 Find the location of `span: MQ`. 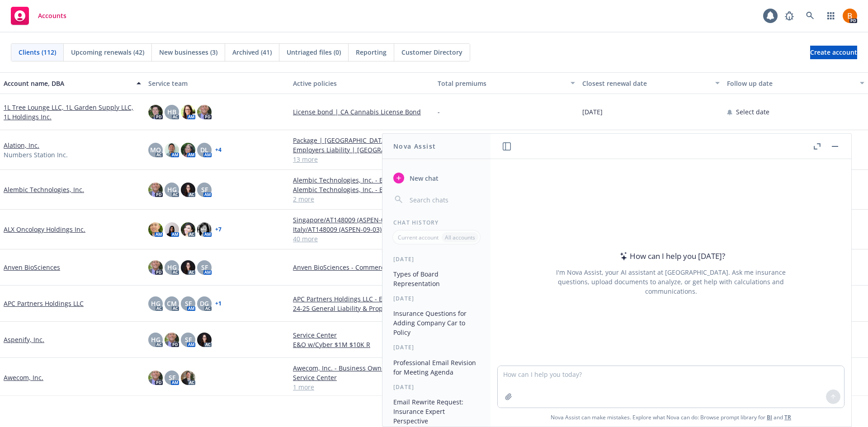

span: MQ is located at coordinates (156, 149).